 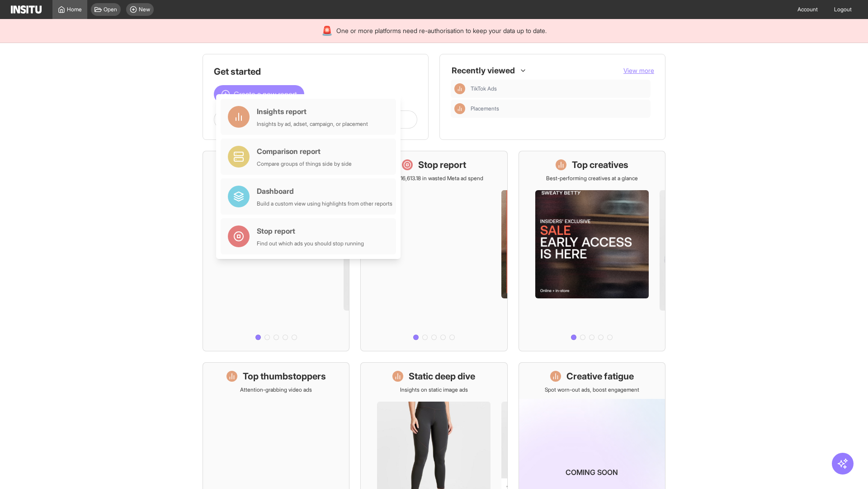 I want to click on span: Open, so click(x=111, y=10).